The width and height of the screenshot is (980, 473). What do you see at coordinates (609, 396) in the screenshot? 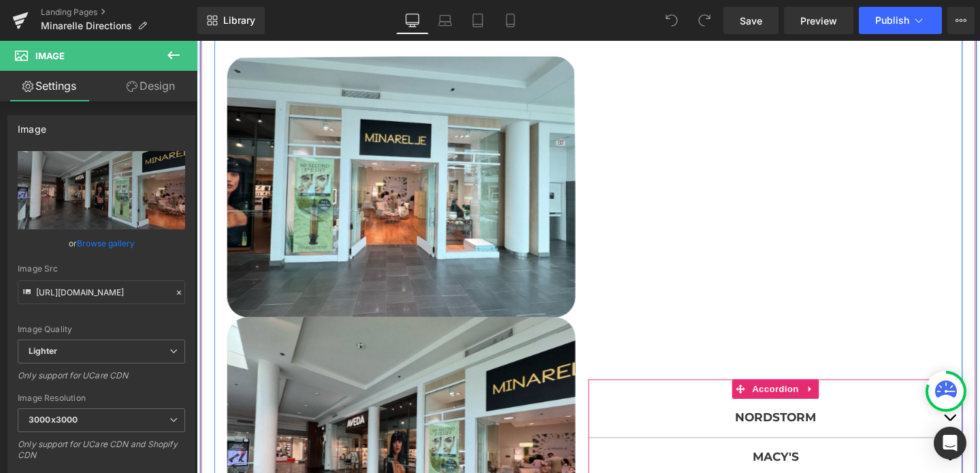
I see `b: Nordstorm` at bounding box center [609, 396].